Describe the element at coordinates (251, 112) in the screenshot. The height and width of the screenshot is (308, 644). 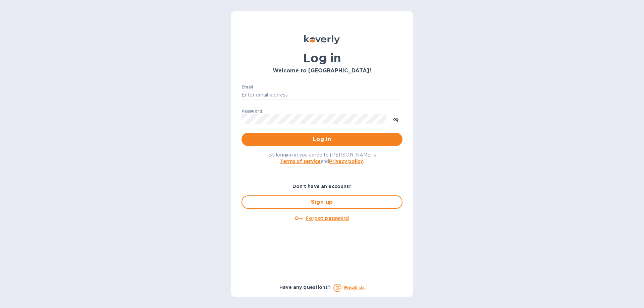
I see `label: Password` at that location.